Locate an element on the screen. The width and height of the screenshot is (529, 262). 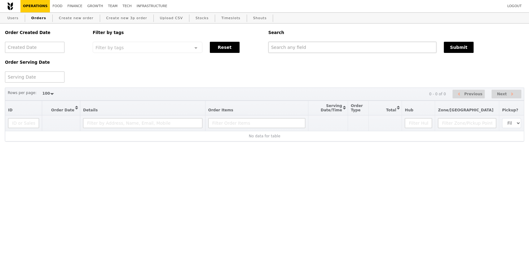
h5: Order Created Date is located at coordinates (45, 33).